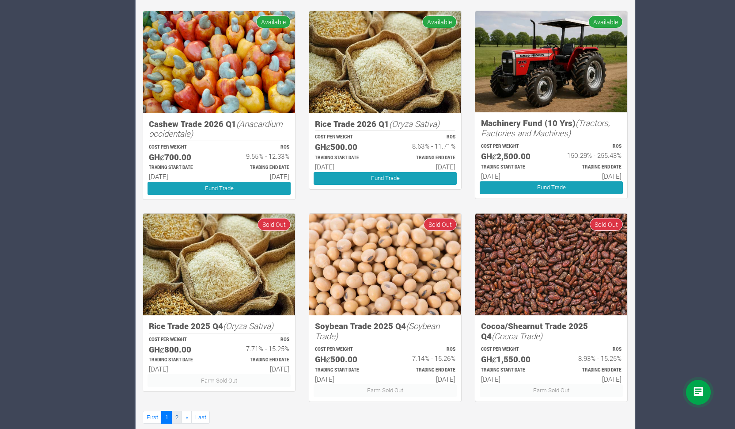  I want to click on h5: GHȼ800.00, so click(180, 349).